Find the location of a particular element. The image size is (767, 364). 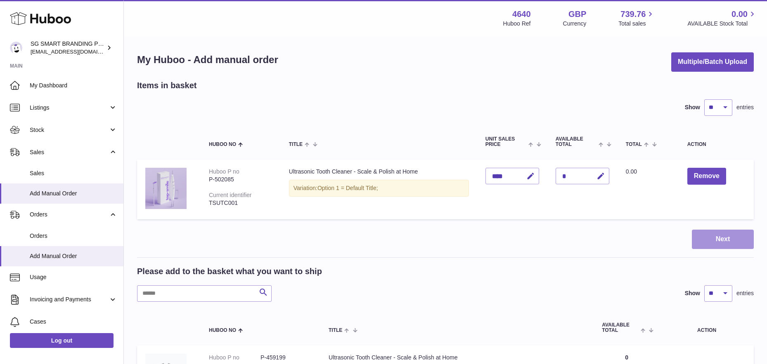

span: Stock is located at coordinates (69, 130).